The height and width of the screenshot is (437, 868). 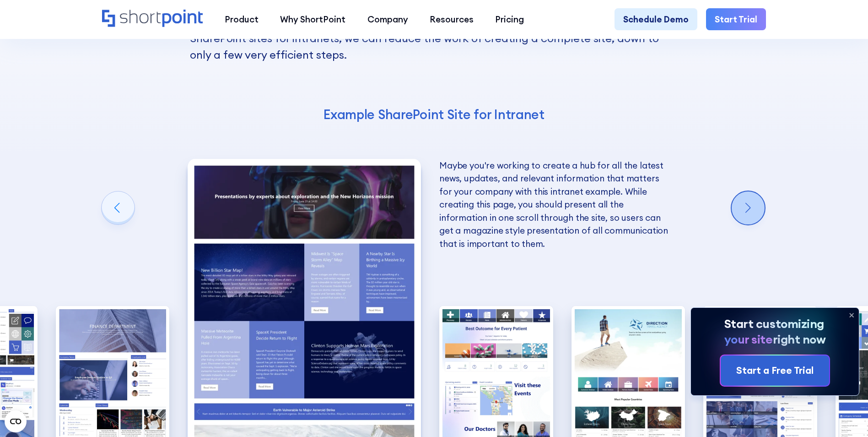 What do you see at coordinates (313, 19) in the screenshot?
I see `a: Why ShortPoint` at bounding box center [313, 19].